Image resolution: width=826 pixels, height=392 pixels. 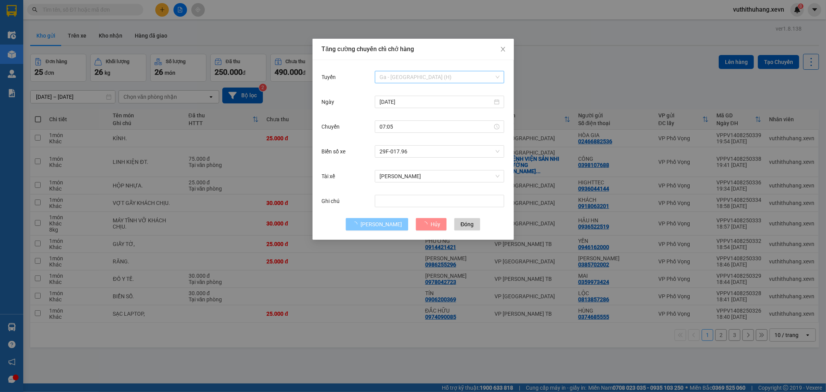 I want to click on span: Đóng, so click(x=467, y=224).